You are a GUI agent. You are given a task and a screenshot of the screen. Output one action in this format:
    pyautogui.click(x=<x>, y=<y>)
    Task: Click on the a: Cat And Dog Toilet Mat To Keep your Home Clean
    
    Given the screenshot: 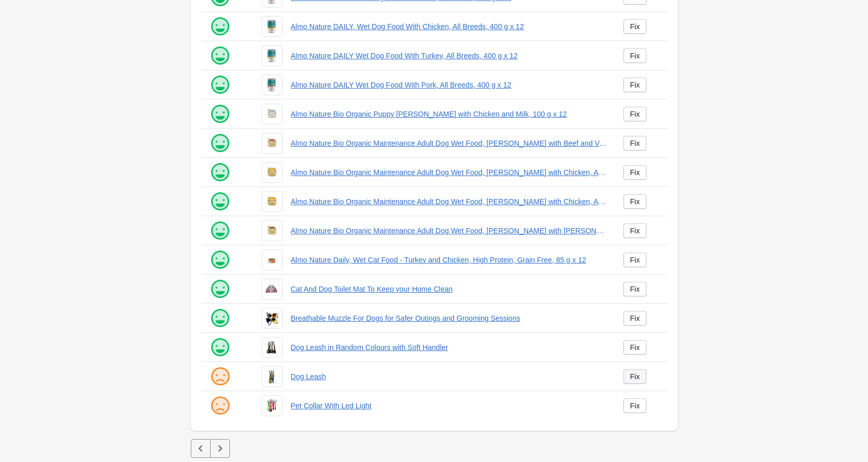 What is the action you would take?
    pyautogui.click(x=449, y=289)
    